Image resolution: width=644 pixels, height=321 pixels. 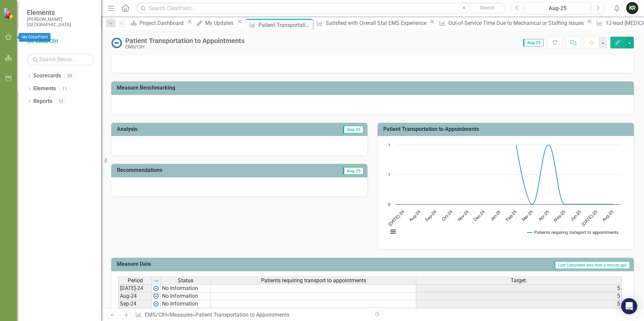 What do you see at coordinates (321, 9) in the screenshot?
I see `input: Search ClearPoint...` at bounding box center [321, 9].